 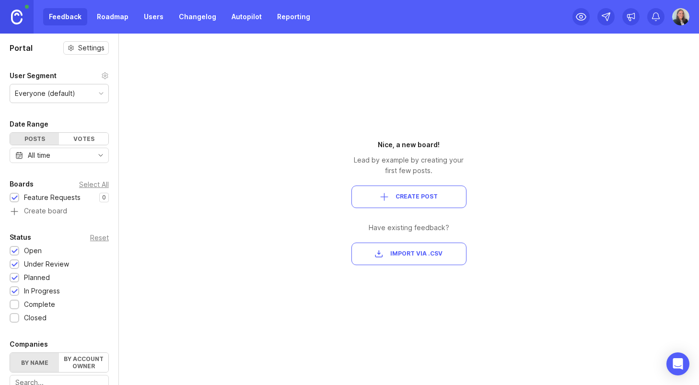 I want to click on div: Posts, so click(x=35, y=139).